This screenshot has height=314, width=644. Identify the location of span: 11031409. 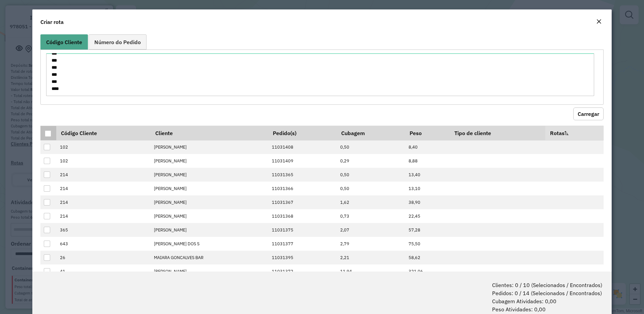
(283, 161).